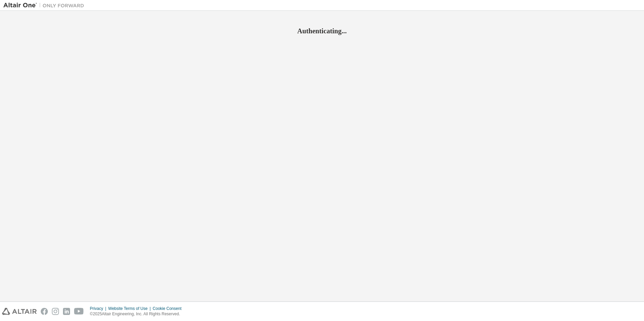 The height and width of the screenshot is (321, 644). What do you see at coordinates (66, 311) in the screenshot?
I see `img: linkedin.svg` at bounding box center [66, 311].